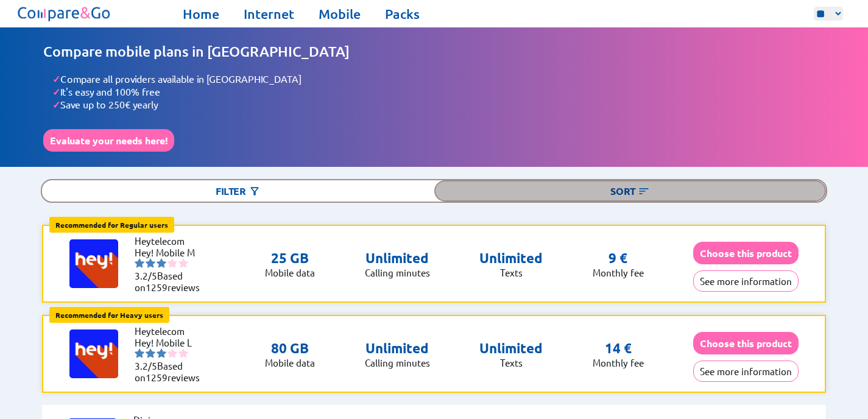 This screenshot has width=868, height=419. I want to click on p: 9 €, so click(618, 258).